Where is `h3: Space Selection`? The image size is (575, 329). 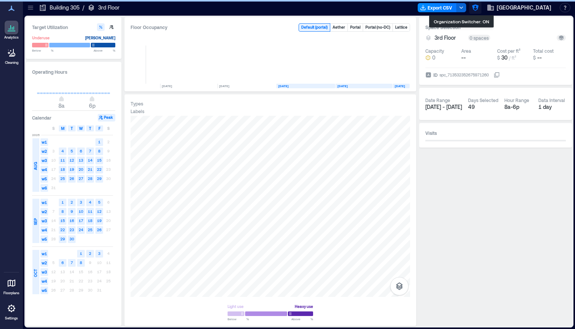
h3: Space Selection is located at coordinates (496, 27).